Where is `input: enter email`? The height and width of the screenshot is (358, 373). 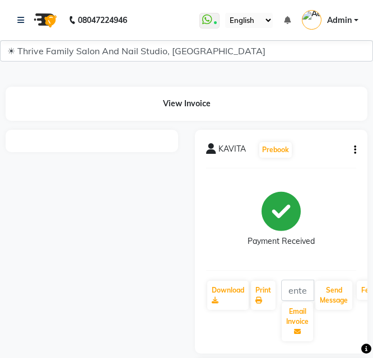
input: enter email is located at coordinates (297, 290).